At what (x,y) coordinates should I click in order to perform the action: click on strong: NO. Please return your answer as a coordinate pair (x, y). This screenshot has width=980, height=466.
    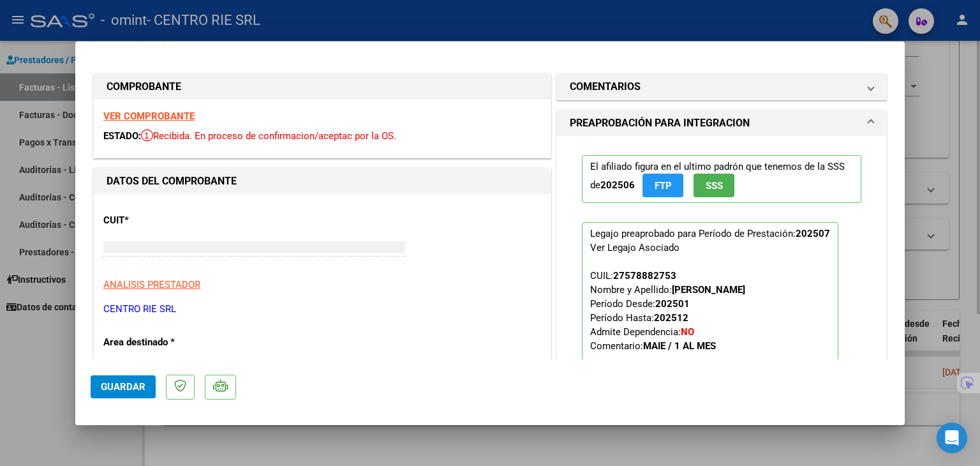
    Looking at the image, I should click on (687, 332).